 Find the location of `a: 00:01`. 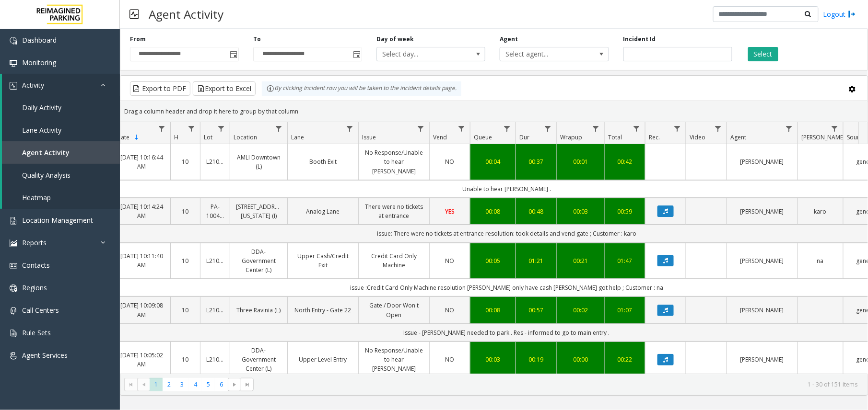

a: 00:01 is located at coordinates (580, 161).